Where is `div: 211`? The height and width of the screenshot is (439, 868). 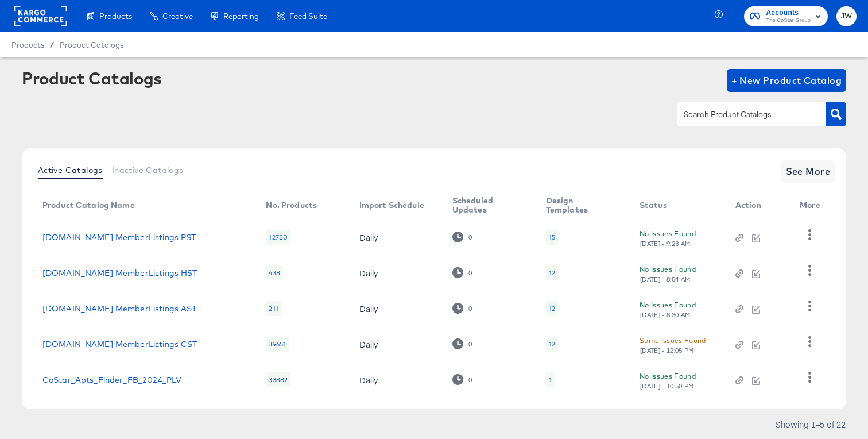
div: 211 is located at coordinates (273, 308).